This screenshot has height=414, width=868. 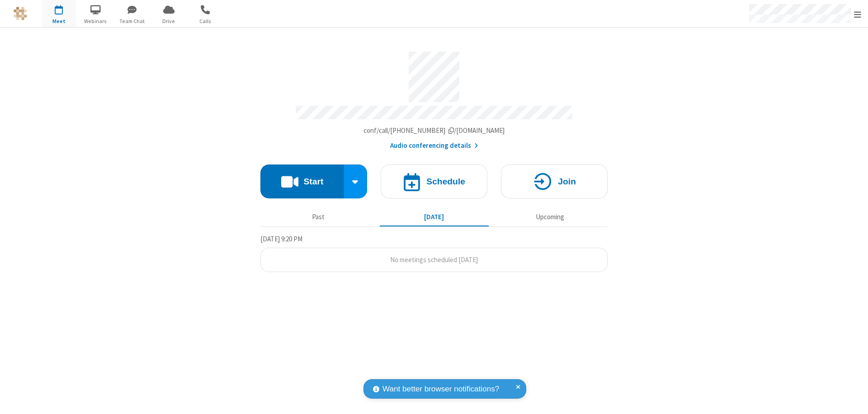 I want to click on section: Account details, so click(x=434, y=98).